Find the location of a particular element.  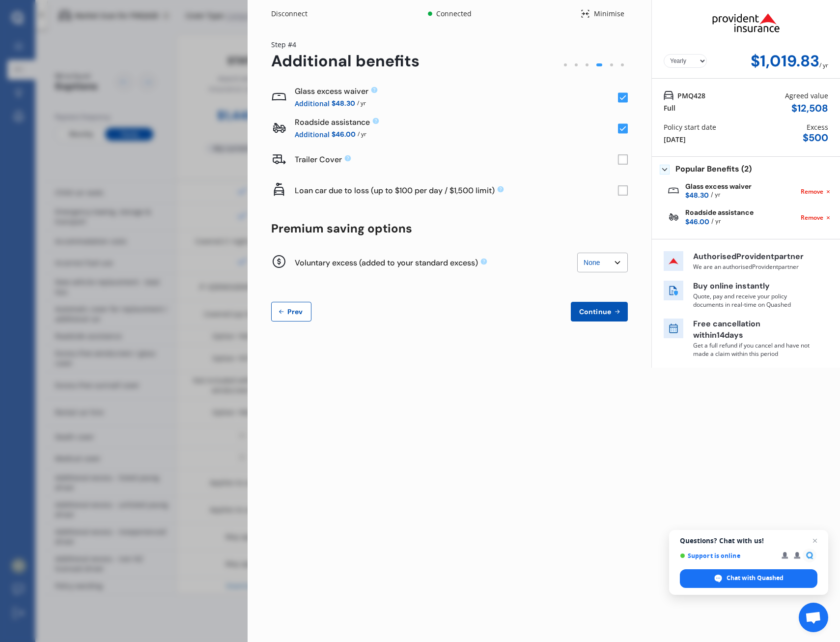

p: Quote, pay and receive your policy documents in real-time on Quashed is located at coordinates (752, 300).